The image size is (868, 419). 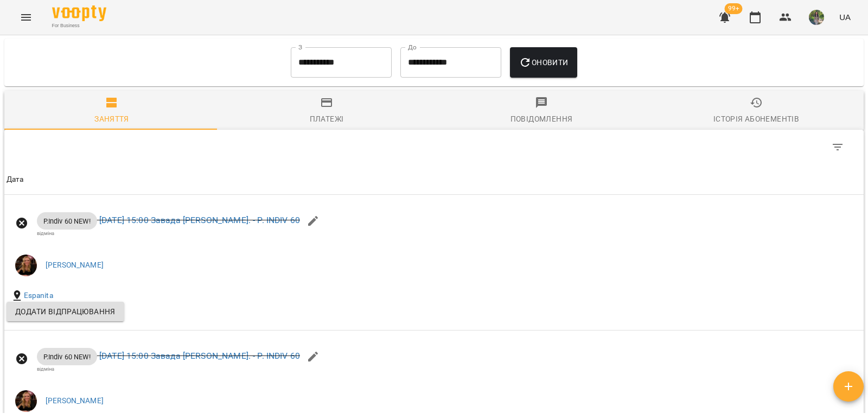 I want to click on span: Дата, so click(x=434, y=179).